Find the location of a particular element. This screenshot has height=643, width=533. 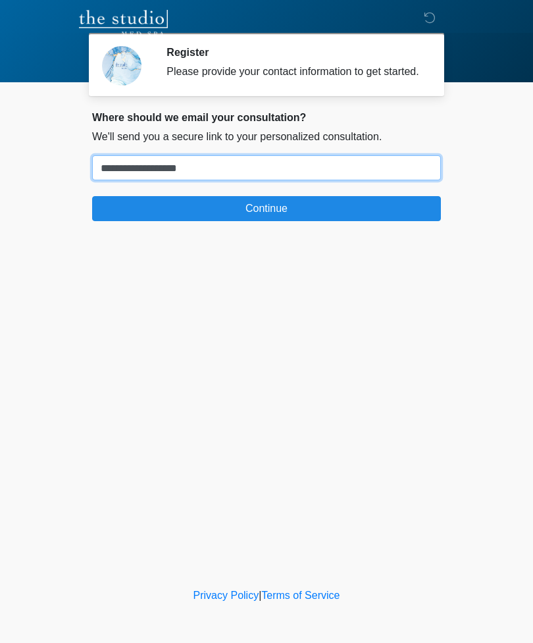

a: Privacy Policy is located at coordinates (226, 595).